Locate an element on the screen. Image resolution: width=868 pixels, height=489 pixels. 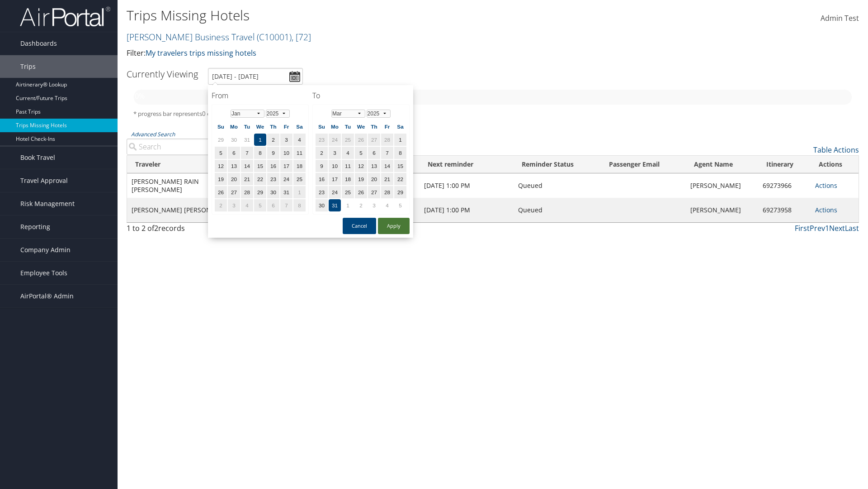
span: 2 is located at coordinates (156, 228).